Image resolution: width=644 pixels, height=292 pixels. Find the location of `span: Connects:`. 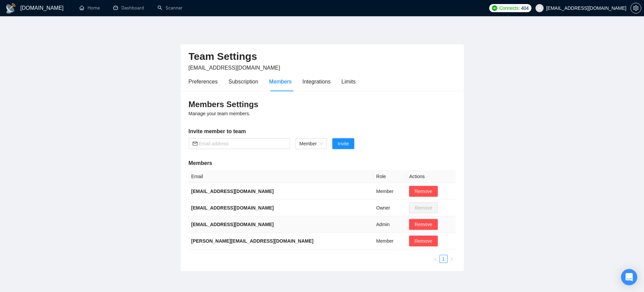

span: Connects: is located at coordinates (509, 8).